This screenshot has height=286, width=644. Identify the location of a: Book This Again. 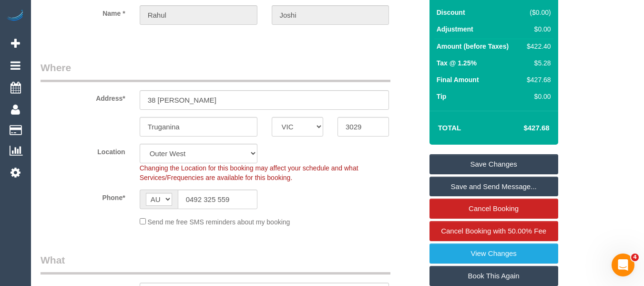
(494, 276).